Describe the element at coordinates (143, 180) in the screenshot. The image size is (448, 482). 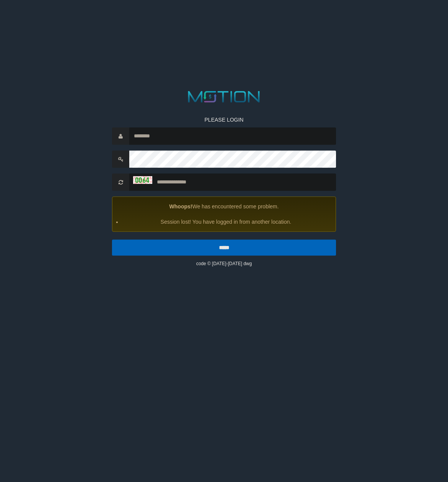
I see `img: captcha` at that location.